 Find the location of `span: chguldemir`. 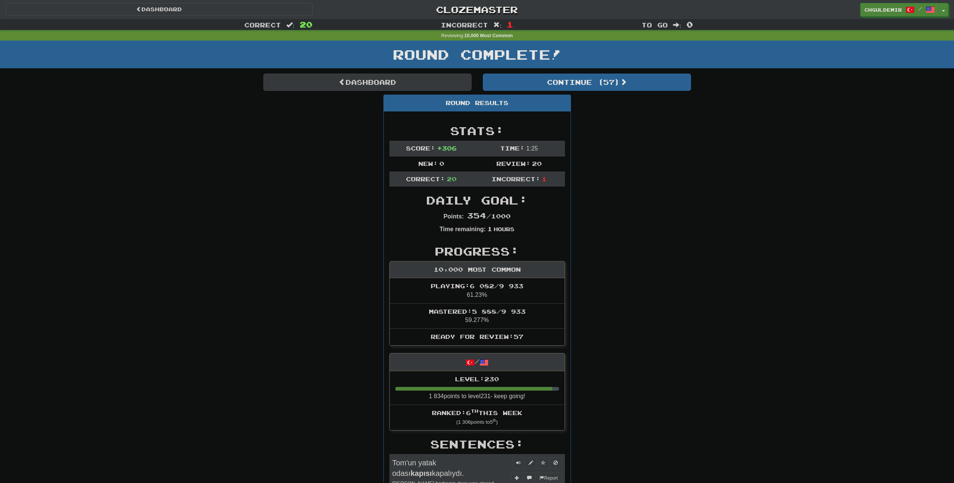

span: chguldemir is located at coordinates (884, 10).